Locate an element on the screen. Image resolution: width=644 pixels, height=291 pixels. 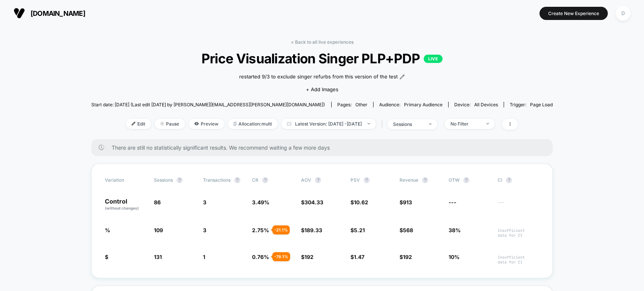
span: There are still no statistically significant results. We recommend waiting a few more days is located at coordinates (325, 148).